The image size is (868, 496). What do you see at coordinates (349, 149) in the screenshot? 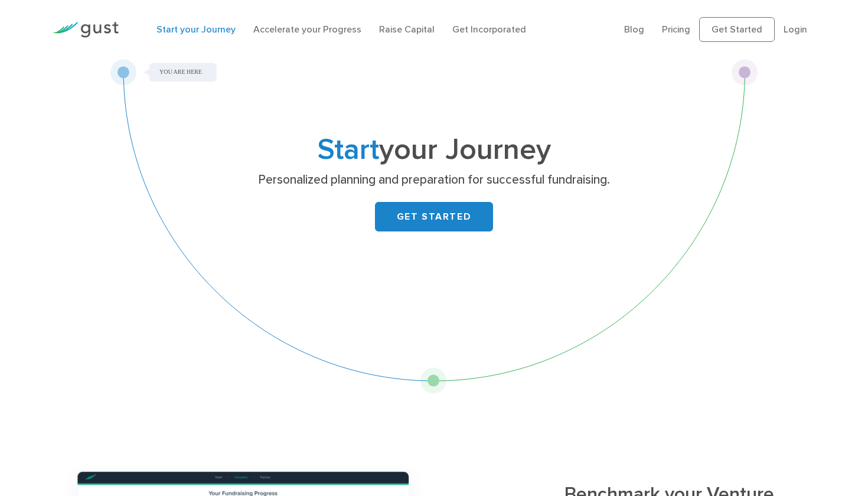
I see `span: Start` at bounding box center [349, 149].